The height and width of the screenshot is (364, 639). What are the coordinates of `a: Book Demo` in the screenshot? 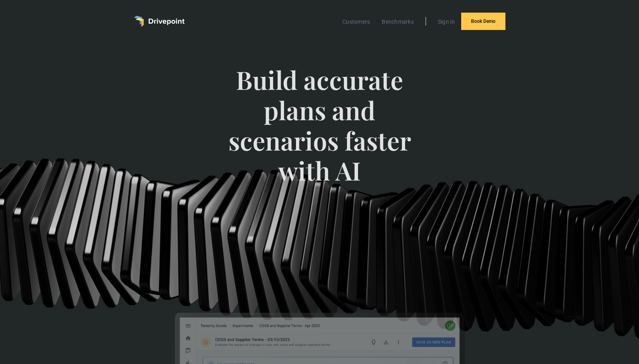 It's located at (483, 21).